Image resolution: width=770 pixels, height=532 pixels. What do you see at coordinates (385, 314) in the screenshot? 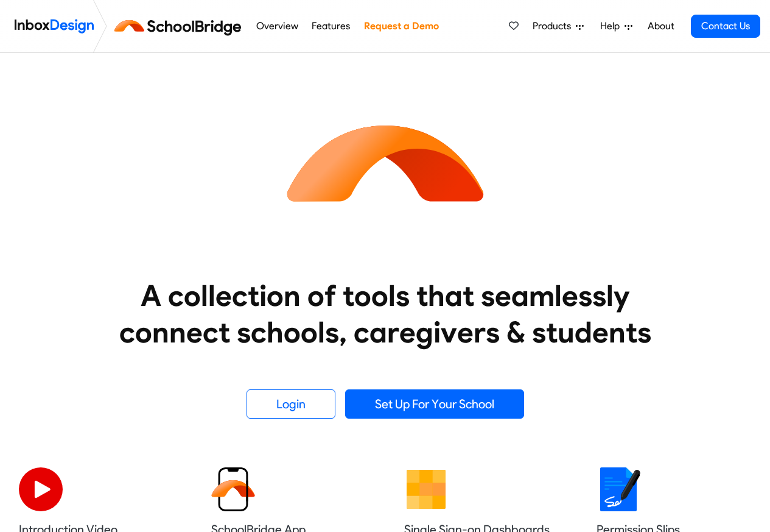
I see `heading: A collection of tools that seamlessly connect schools, caregivers & students` at bounding box center [385, 314].